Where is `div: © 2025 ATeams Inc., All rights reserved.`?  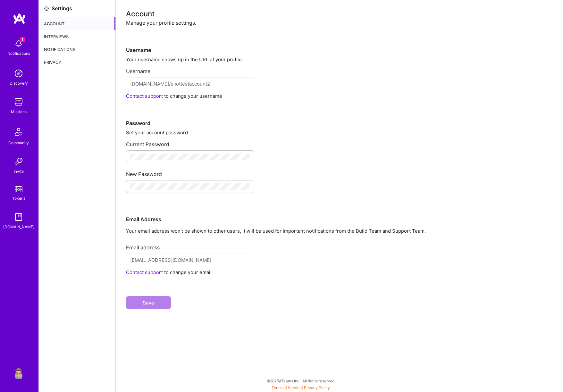
div: © 2025 ATeams Inc., All rights reserved. is located at coordinates (301, 381).